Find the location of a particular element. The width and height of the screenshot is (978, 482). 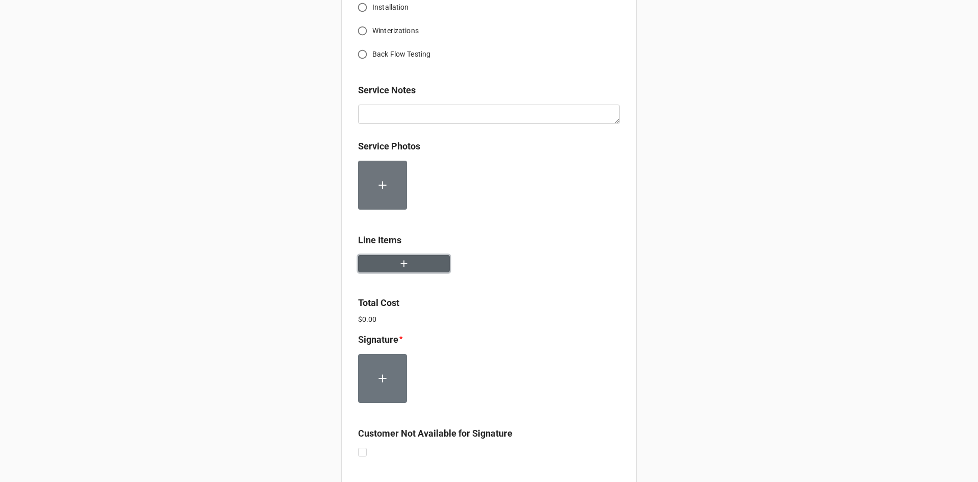

label: Customer Not Available for Signature is located at coordinates (435, 433).